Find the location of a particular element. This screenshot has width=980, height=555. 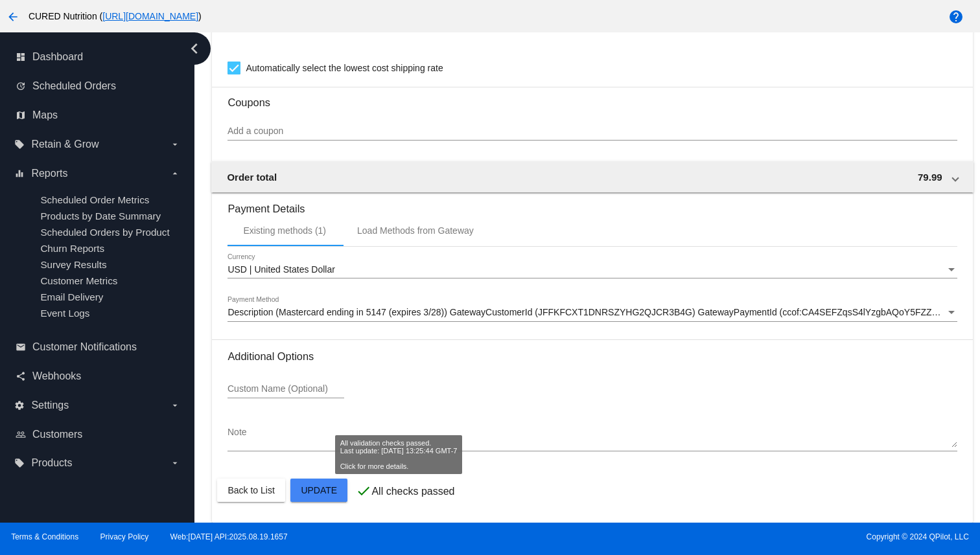

i: map is located at coordinates (21, 115).